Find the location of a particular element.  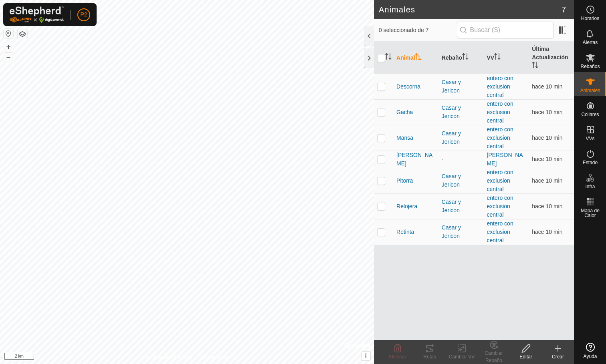

input: Buscar (S) is located at coordinates (505, 30).